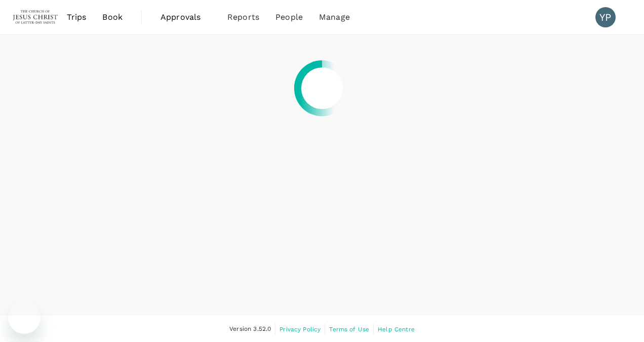  I want to click on span: Privacy Policy, so click(300, 329).